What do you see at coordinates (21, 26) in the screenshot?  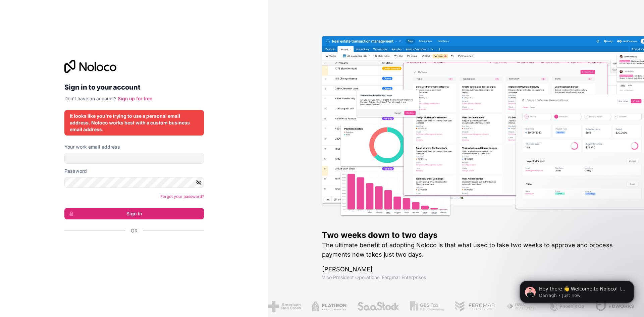 I see `img: Profile image for Darragh` at bounding box center [21, 26].